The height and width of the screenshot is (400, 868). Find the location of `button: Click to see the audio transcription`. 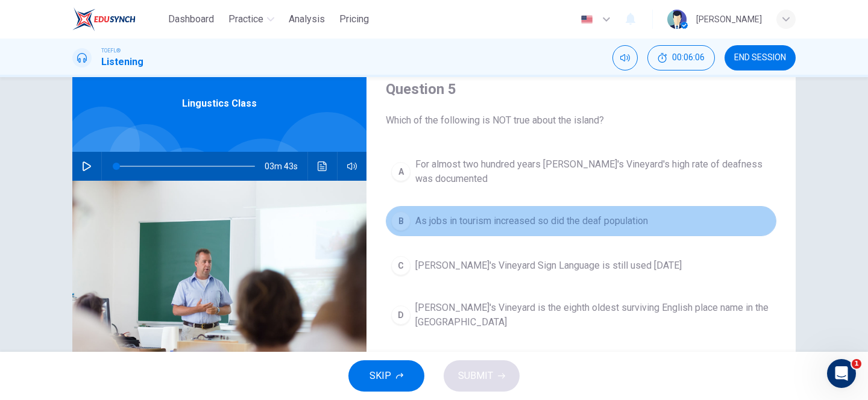

button: Click to see the audio transcription is located at coordinates (323, 167).